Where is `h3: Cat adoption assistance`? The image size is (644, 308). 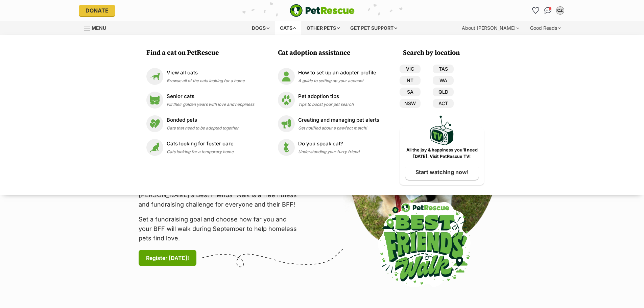
h3: Cat adoption assistance is located at coordinates (330, 53).